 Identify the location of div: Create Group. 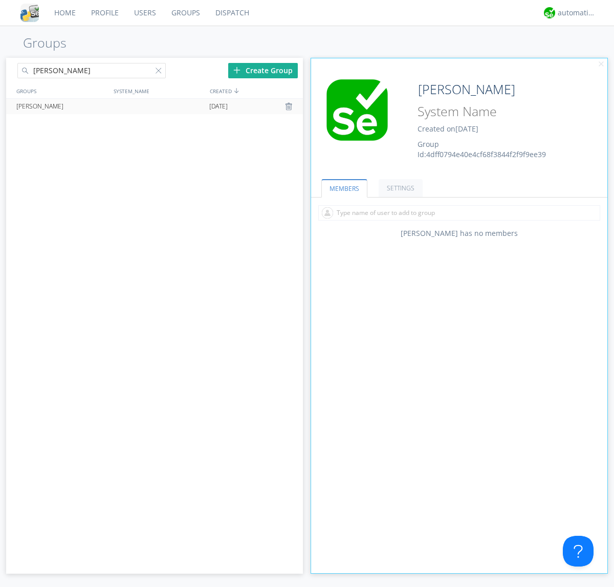
(263, 71).